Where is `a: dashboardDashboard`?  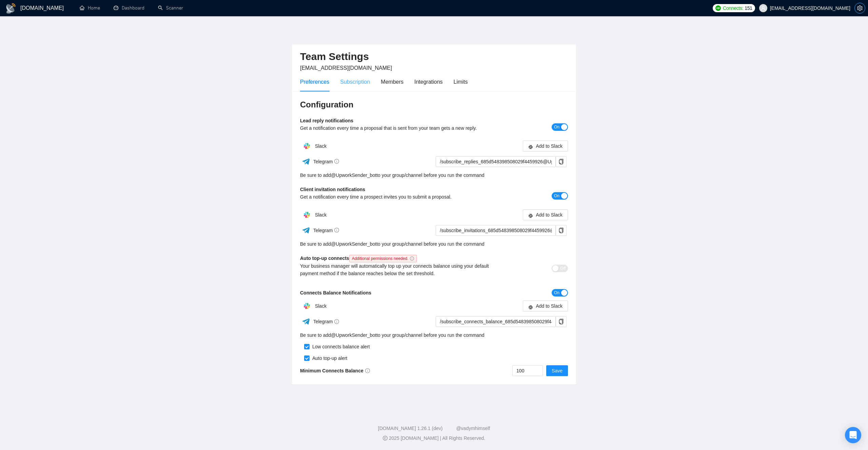
a: dashboardDashboard is located at coordinates (129, 8).